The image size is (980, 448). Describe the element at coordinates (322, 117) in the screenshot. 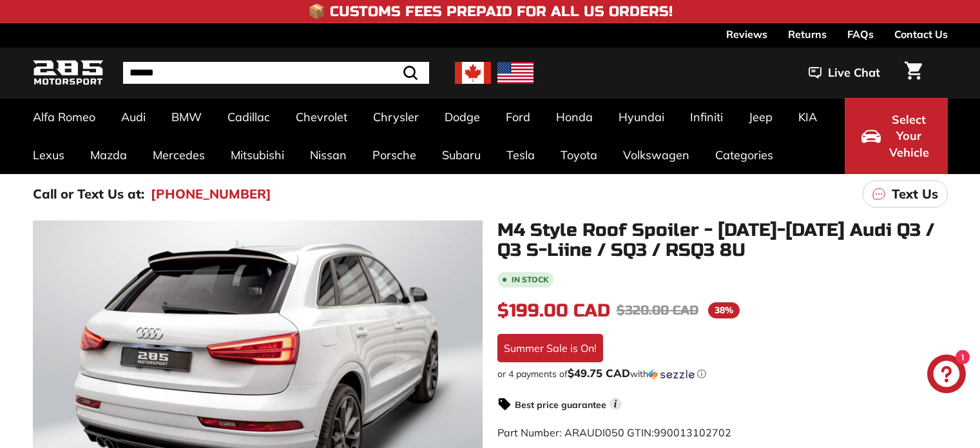

I see `a: Chevrolet` at that location.